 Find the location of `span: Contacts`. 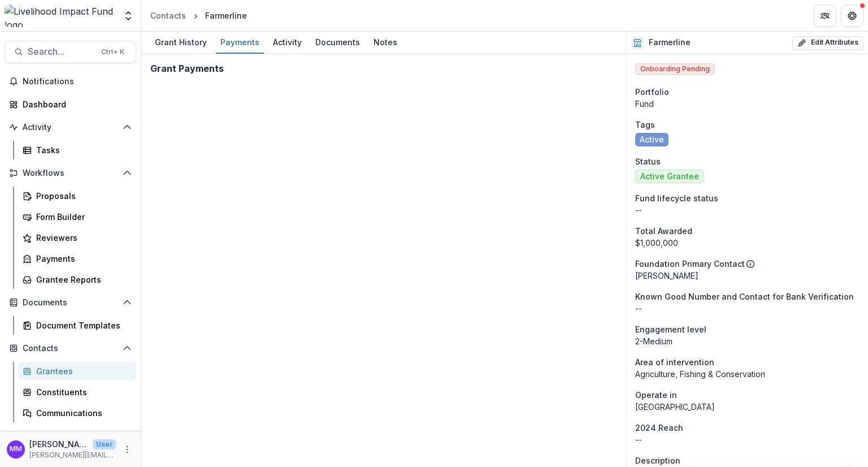

span: Contacts is located at coordinates (70, 348).